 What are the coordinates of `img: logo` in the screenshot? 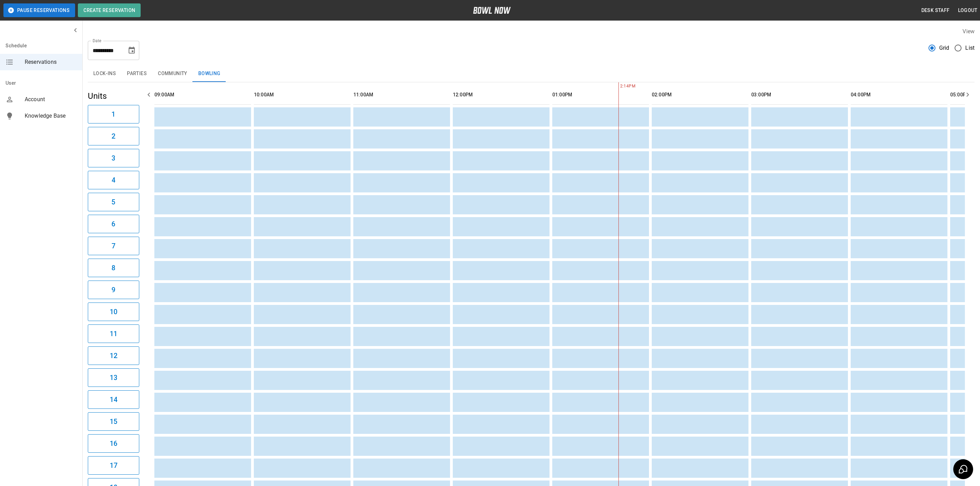 It's located at (492, 11).